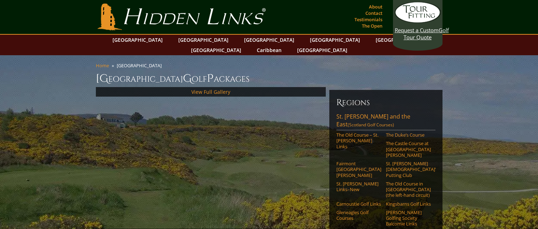  Describe the element at coordinates (386, 103) in the screenshot. I see `h6: Regions` at that location.